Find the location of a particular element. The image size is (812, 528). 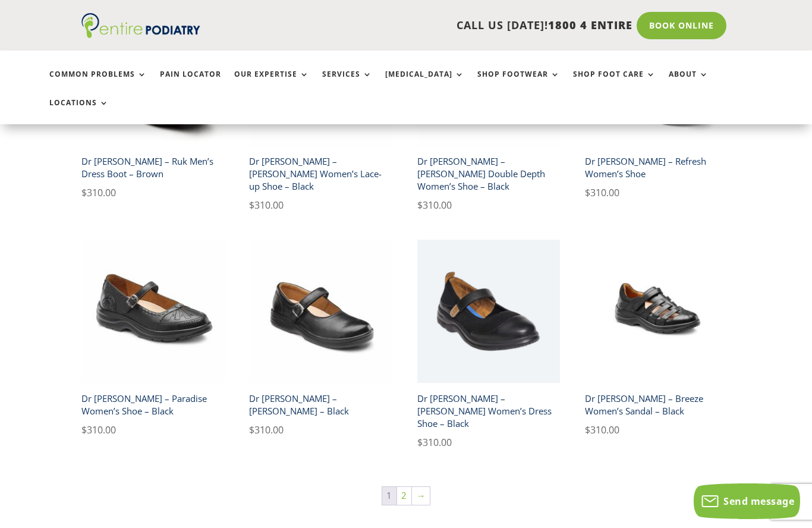

a: Our Expertise is located at coordinates (271, 83).